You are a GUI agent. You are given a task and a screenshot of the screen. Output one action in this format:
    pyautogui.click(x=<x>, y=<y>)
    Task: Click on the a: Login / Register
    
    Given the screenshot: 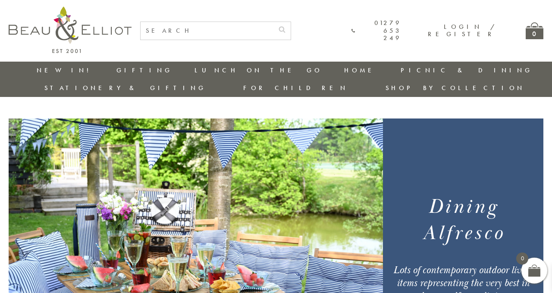 What is the action you would take?
    pyautogui.click(x=461, y=30)
    